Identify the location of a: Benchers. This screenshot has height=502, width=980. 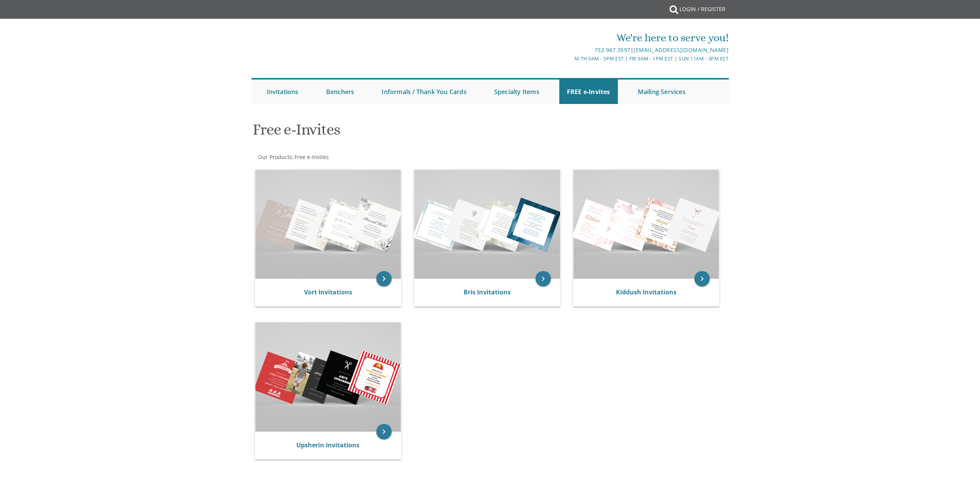
(341, 92).